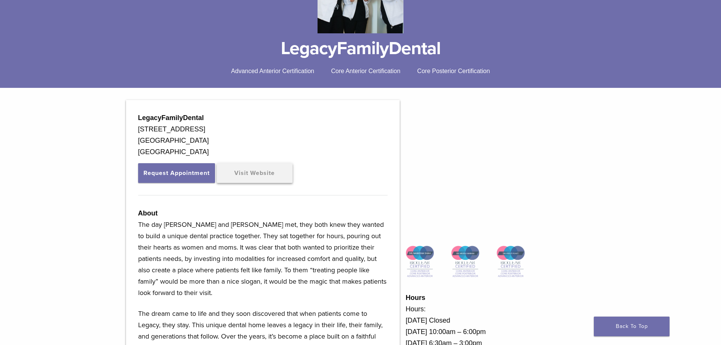  What do you see at coordinates (453, 71) in the screenshot?
I see `span: Core Posterior Certification` at bounding box center [453, 71].